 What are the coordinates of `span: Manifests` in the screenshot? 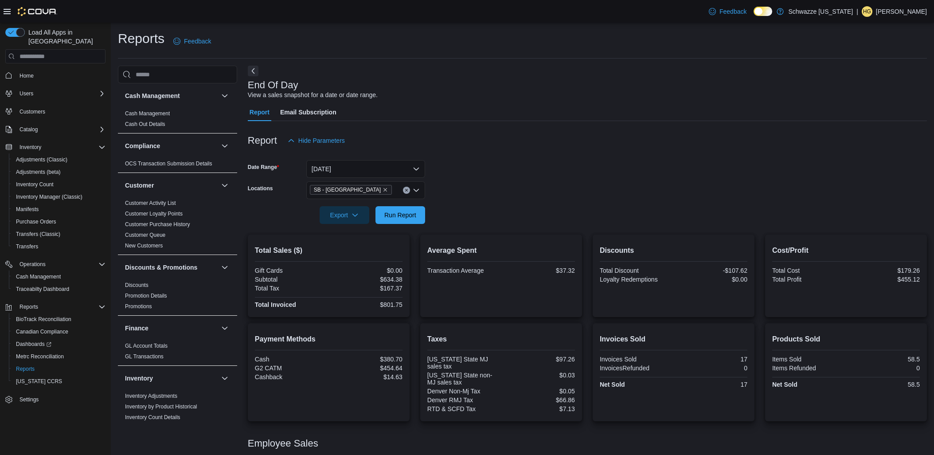 It's located at (59, 209).